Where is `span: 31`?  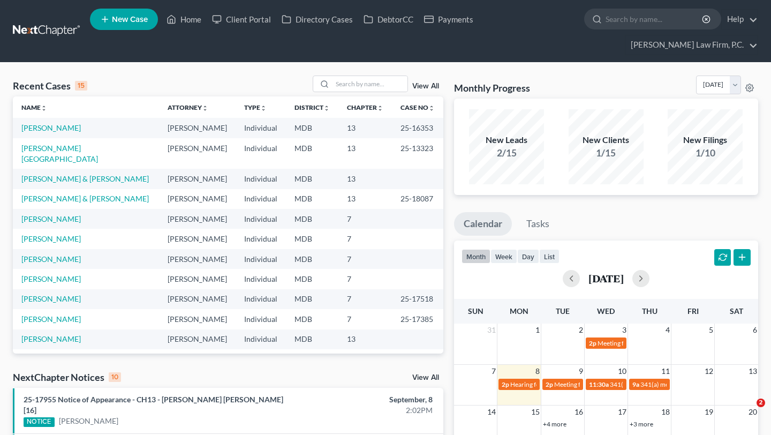
span: 31 is located at coordinates (491, 330).